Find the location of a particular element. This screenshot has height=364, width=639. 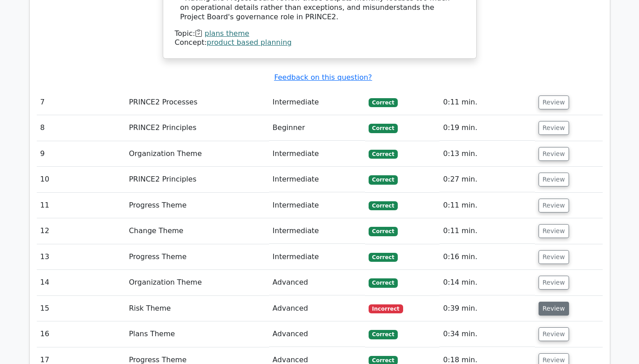

a: Feedback on this question? is located at coordinates (323, 77).